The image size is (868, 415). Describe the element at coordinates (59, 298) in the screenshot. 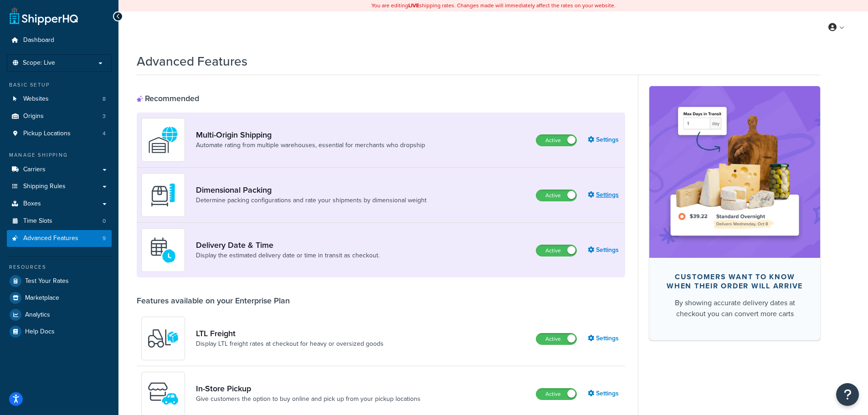

I see `li: Marketplace` at that location.